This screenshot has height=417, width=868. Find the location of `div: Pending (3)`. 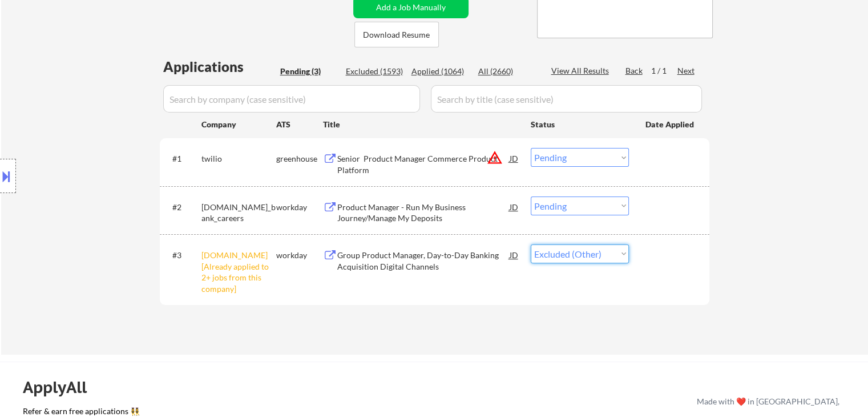

div: Pending (3) is located at coordinates (309, 71).